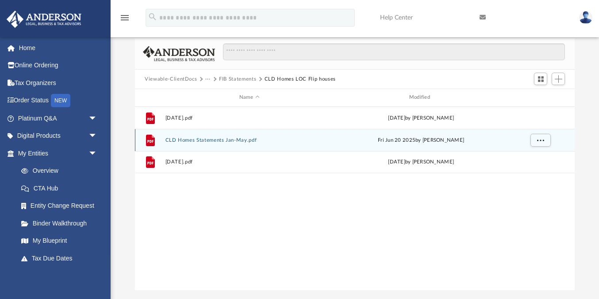  What do you see at coordinates (61, 258) in the screenshot?
I see `a: Tax Due Dates` at bounding box center [61, 258].